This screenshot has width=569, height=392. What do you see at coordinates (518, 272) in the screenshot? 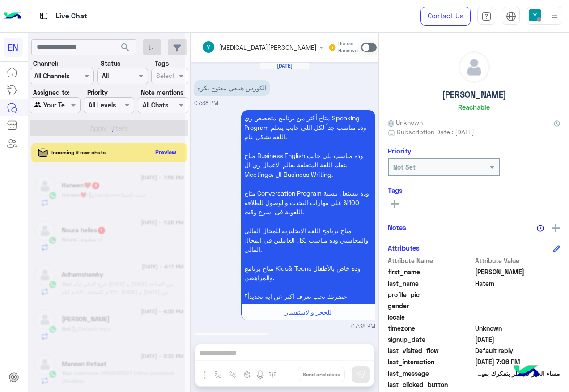
I see `span: Ahmed` at bounding box center [518, 272].